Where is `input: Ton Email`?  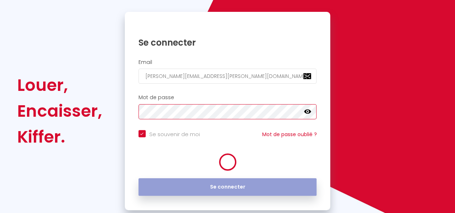
input: Ton Email is located at coordinates (227, 76).